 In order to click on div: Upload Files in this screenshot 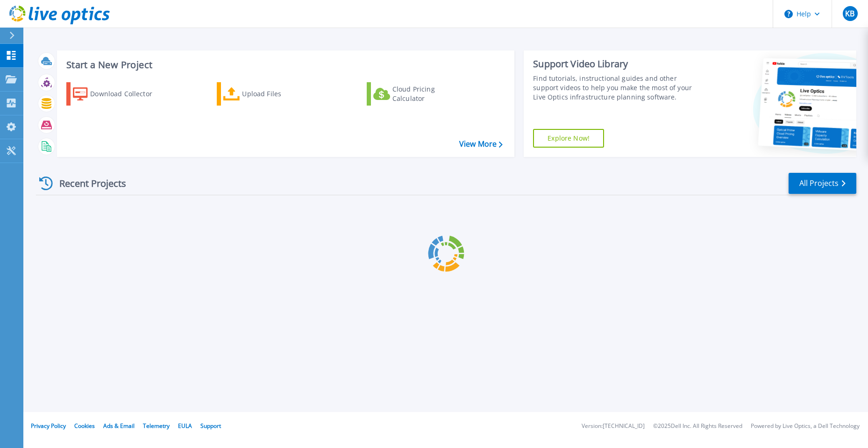, I will do `click(279, 94)`.